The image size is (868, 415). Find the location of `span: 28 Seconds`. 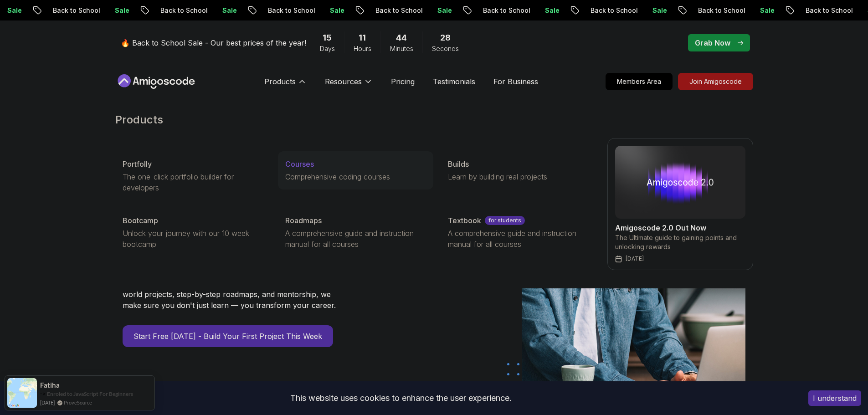

span: 28 Seconds is located at coordinates (445, 38).